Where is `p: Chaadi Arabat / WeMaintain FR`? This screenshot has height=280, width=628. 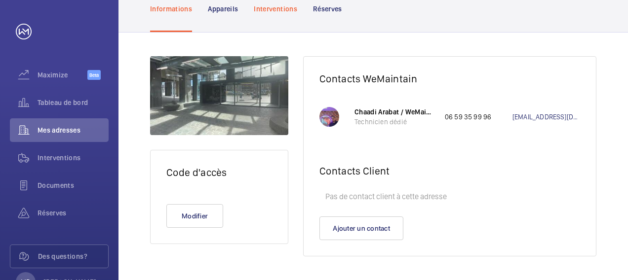
p: Chaadi Arabat / WeMaintain FR is located at coordinates (394, 112).